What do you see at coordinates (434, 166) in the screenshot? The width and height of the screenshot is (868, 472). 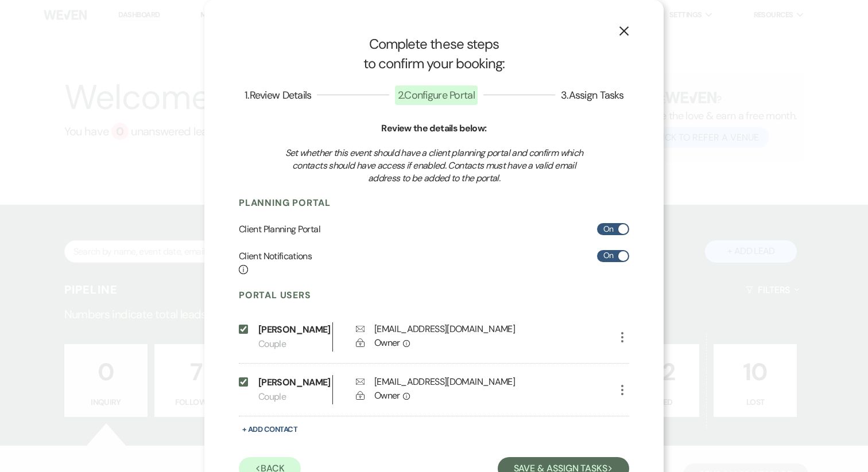 I see `h3: Set whether this event should have a client planning portal and confirm which contacts should hav...` at bounding box center [434, 166].